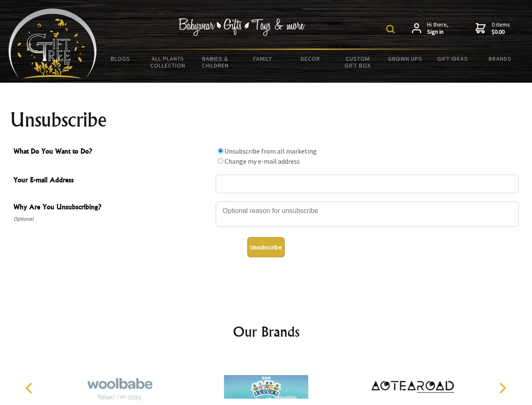 Image resolution: width=532 pixels, height=405 pixels. What do you see at coordinates (113, 180) in the screenshot?
I see `span: Your E-mail Address` at bounding box center [113, 180].